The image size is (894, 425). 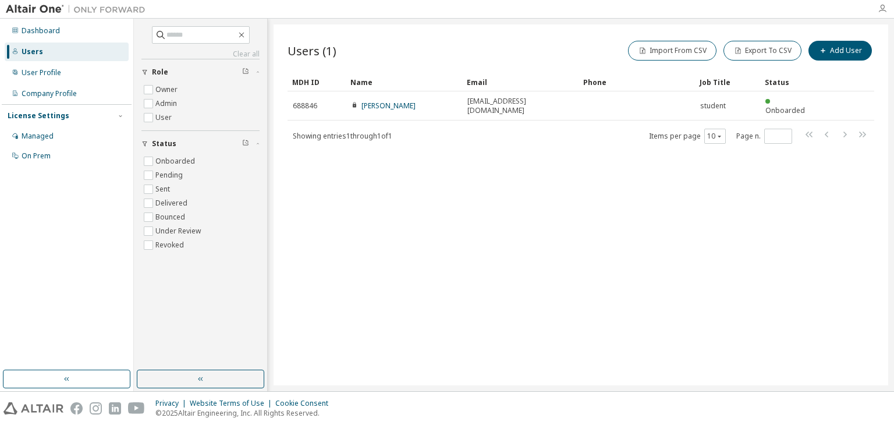 I want to click on button: 10, so click(x=715, y=136).